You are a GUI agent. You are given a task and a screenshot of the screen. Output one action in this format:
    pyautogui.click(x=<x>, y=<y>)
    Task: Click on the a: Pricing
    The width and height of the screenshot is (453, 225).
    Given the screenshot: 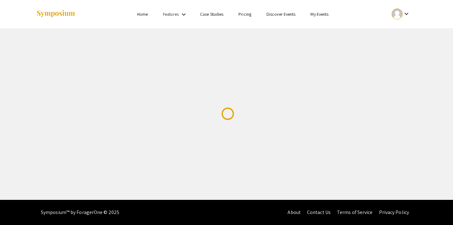 What is the action you would take?
    pyautogui.click(x=245, y=14)
    